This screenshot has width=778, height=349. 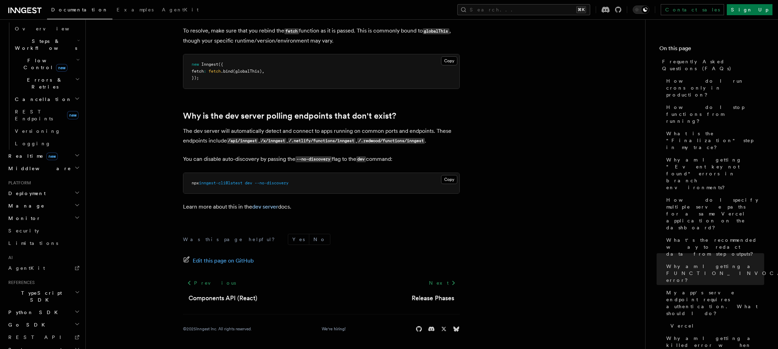 What do you see at coordinates (47, 64) in the screenshot?
I see `button: Flow Controlnew` at bounding box center [47, 64].